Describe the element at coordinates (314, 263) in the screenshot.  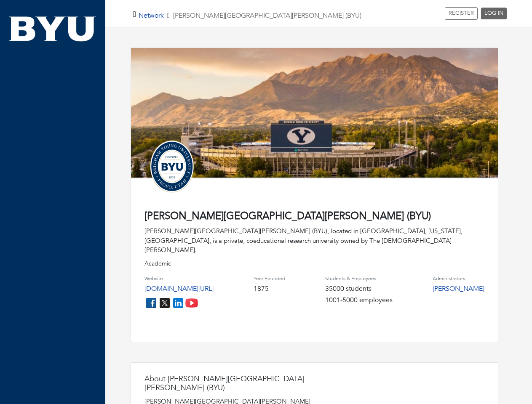
I see `p: Academic` at that location.